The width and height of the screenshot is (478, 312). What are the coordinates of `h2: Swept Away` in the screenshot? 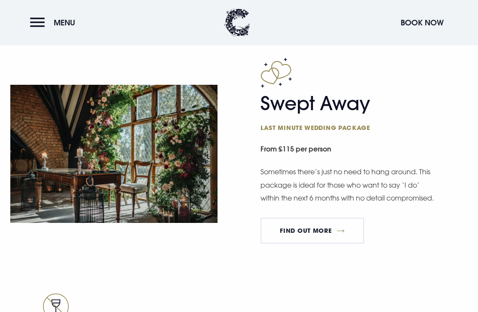 It's located at (345, 112).